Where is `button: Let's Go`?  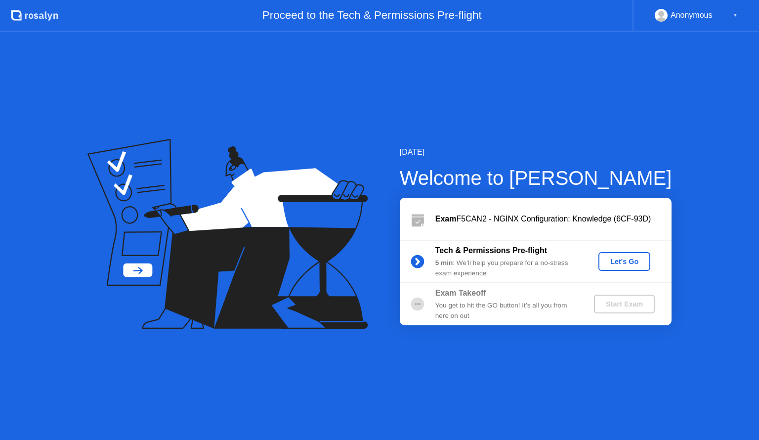
button: Let's Go is located at coordinates (624, 262).